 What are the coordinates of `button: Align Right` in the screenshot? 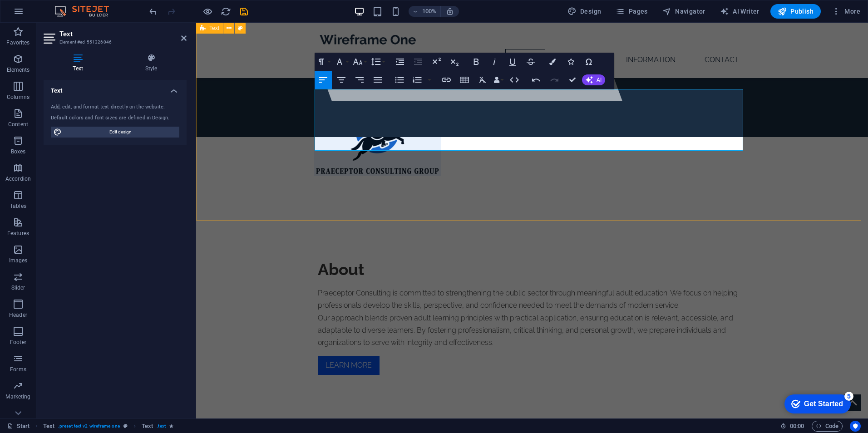 It's located at (359, 80).